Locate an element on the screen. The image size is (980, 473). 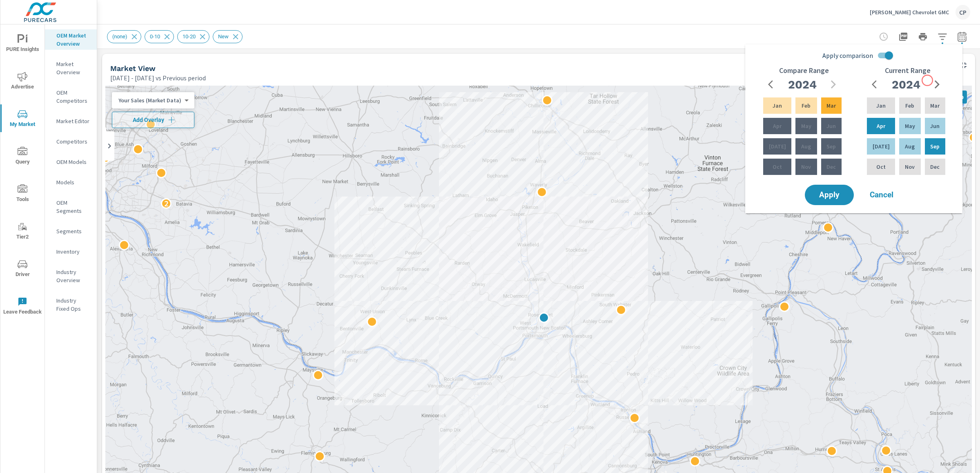
button: Add Overlay is located at coordinates (153, 120).